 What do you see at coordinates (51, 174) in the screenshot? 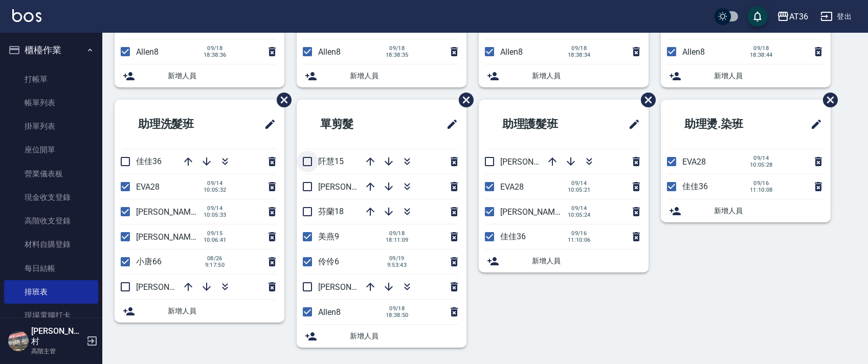
I see `a: 營業儀表板` at bounding box center [51, 174].